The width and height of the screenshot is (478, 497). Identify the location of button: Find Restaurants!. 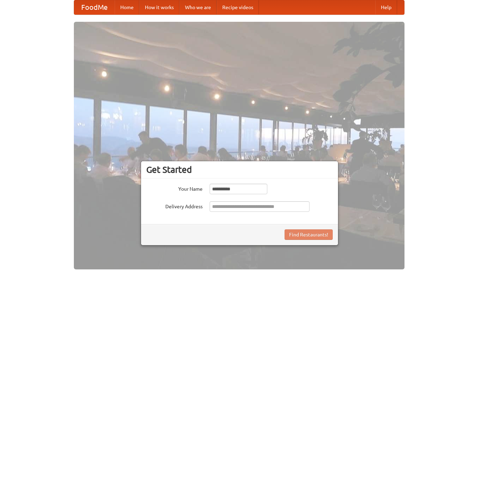
(308, 235).